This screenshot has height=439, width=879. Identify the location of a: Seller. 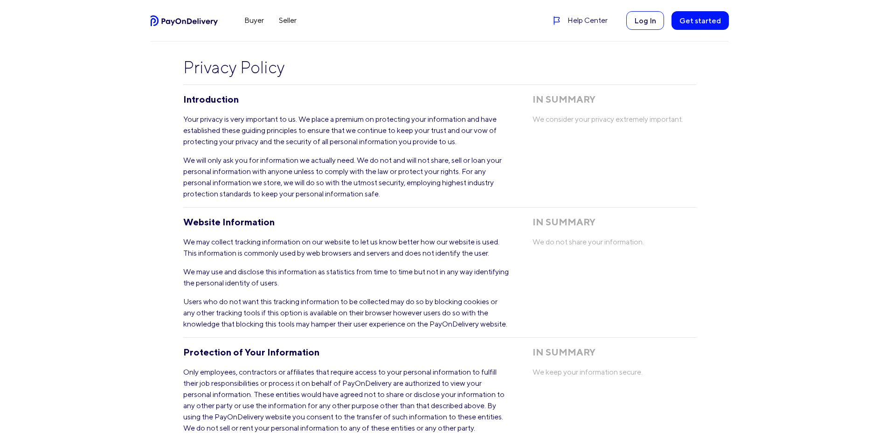
(288, 21).